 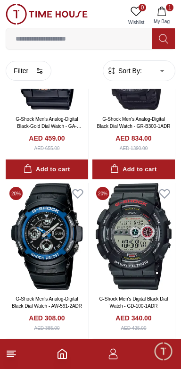 I want to click on button: Sort By:, so click(x=125, y=71).